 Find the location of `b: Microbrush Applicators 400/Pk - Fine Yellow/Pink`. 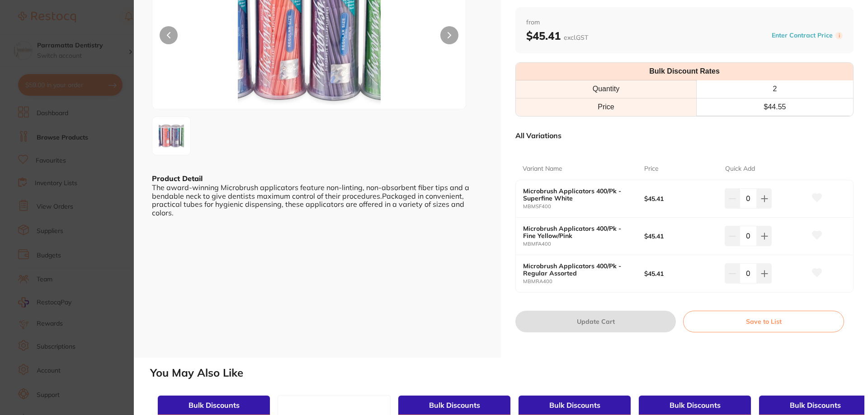

b: Microbrush Applicators 400/Pk - Fine Yellow/Pink is located at coordinates (577, 232).